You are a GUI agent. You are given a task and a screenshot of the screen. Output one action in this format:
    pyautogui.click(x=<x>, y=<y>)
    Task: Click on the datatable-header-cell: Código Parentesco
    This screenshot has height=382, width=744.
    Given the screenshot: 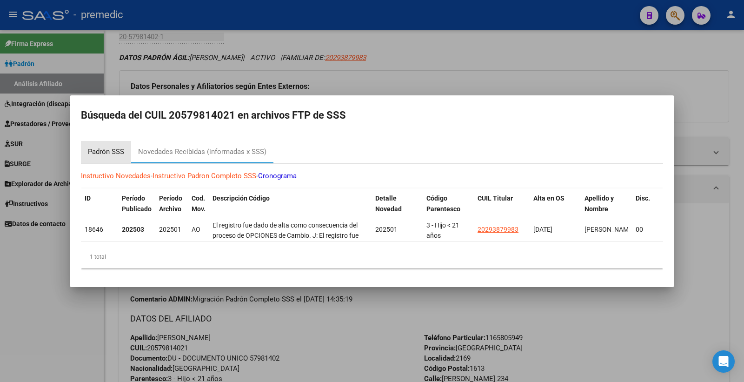 What is the action you would take?
    pyautogui.click(x=448, y=209)
    